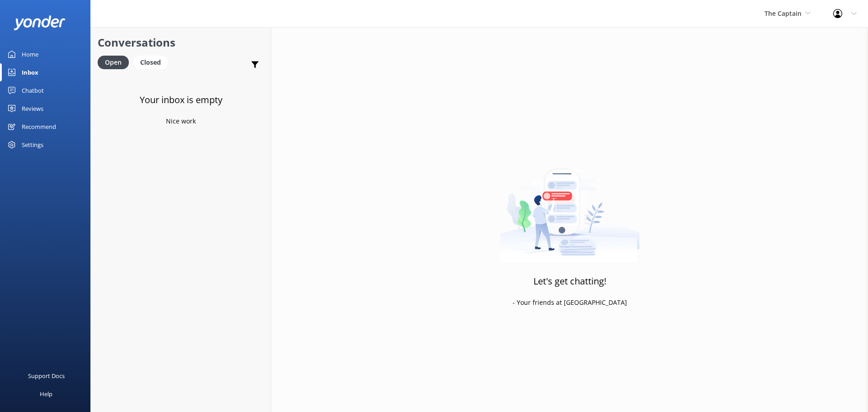 Image resolution: width=868 pixels, height=412 pixels. What do you see at coordinates (113, 62) in the screenshot?
I see `div: Open` at bounding box center [113, 62].